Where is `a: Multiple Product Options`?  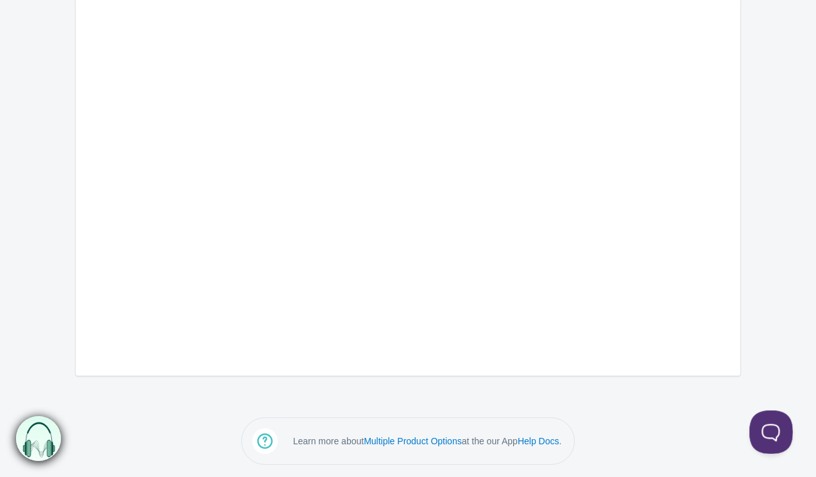
a: Multiple Product Options is located at coordinates (413, 441).